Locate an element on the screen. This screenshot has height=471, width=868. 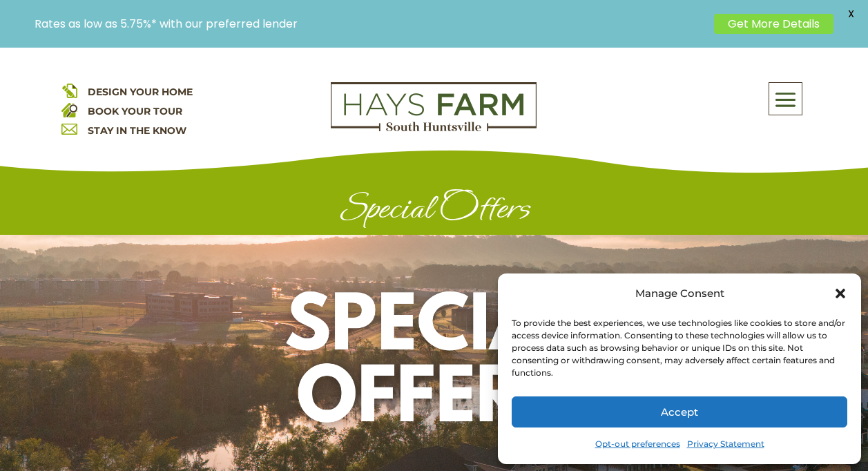
span: X is located at coordinates (851, 13).